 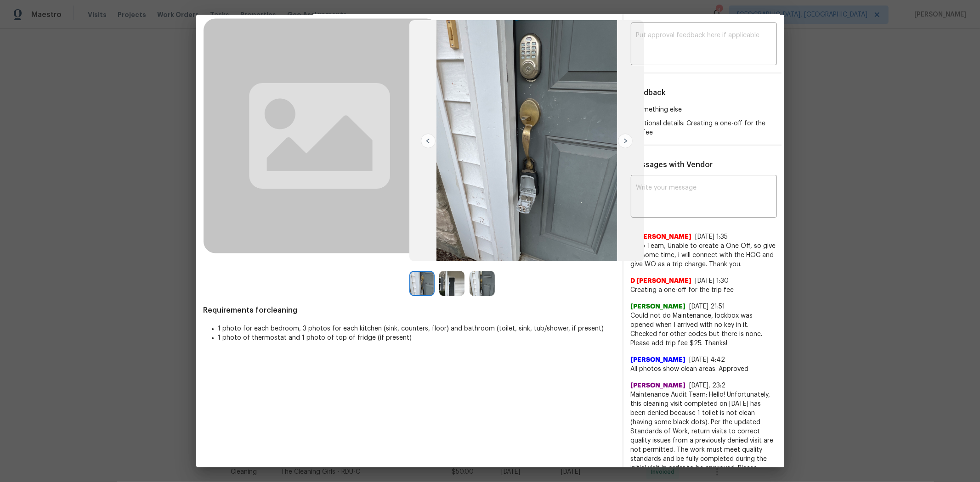 I want to click on img: left-chevron-button-url, so click(x=428, y=141).